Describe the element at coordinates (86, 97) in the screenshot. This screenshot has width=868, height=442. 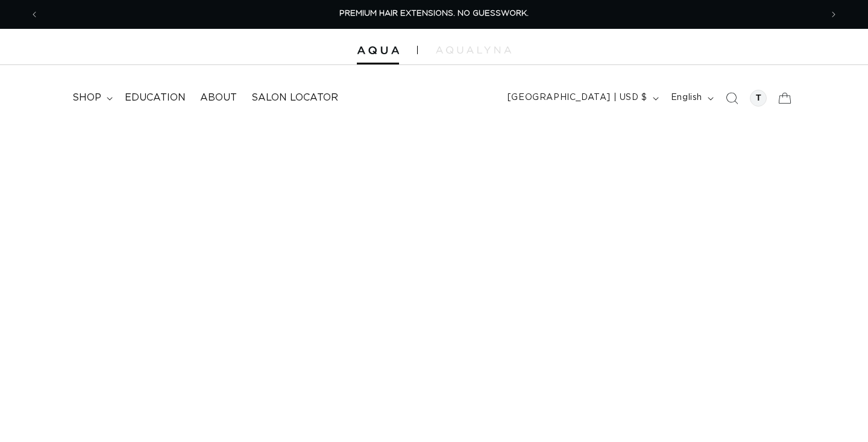
I see `span: shop` at that location.